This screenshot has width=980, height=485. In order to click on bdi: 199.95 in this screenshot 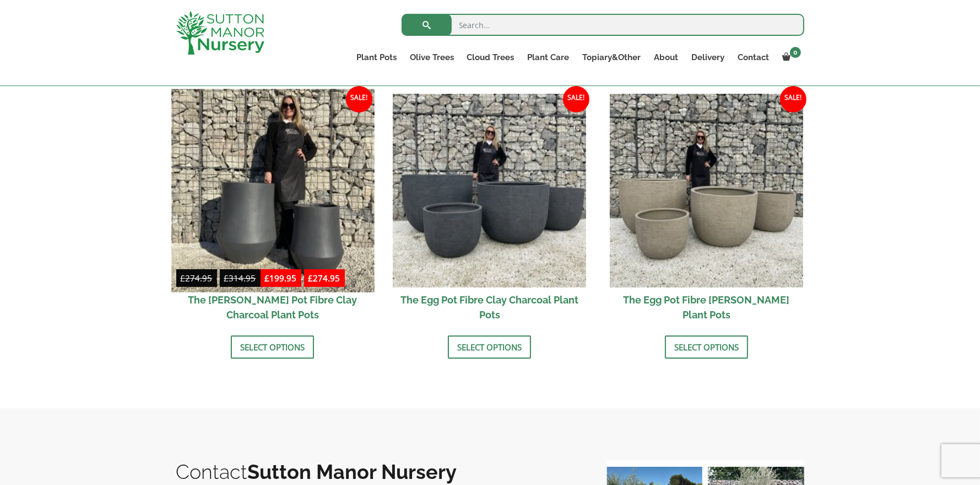, I will do `click(281, 278)`.